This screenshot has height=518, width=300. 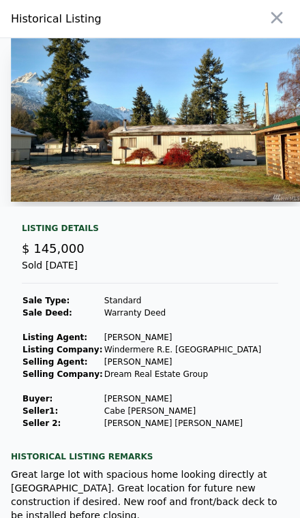 What do you see at coordinates (42, 423) in the screenshot?
I see `strong: Seller 2:` at bounding box center [42, 423].